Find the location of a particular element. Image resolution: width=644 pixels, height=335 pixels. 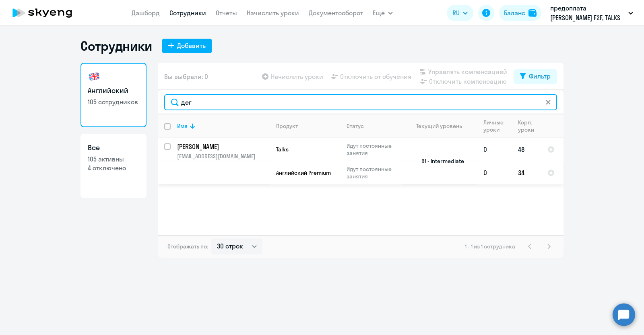

td: 48 is located at coordinates (526, 149).